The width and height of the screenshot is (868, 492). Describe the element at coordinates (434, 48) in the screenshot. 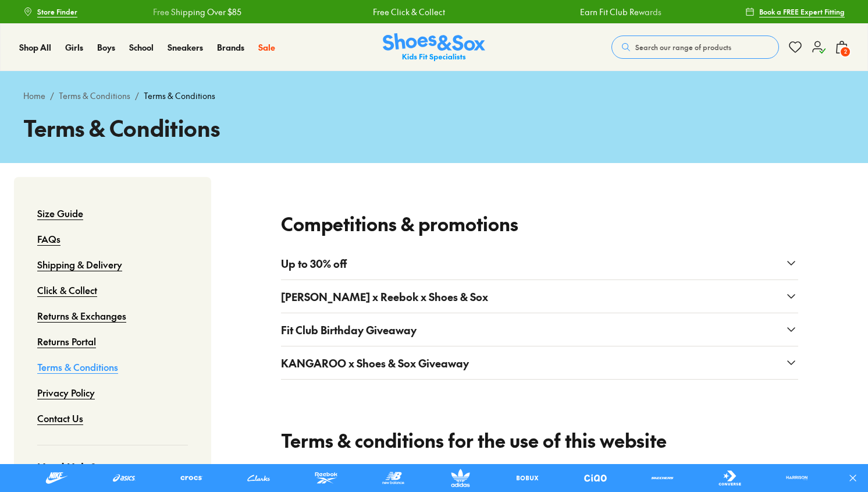

I see `img: SNS_Logo_Responsive.svg` at that location.